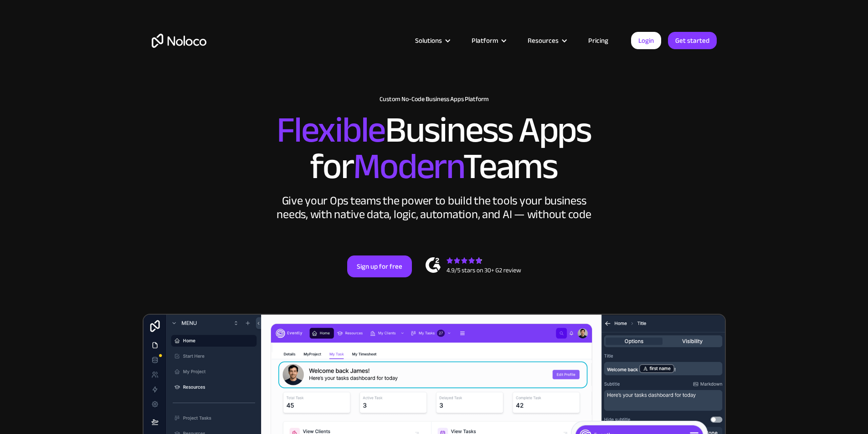  I want to click on a: Sign up for free, so click(380, 266).